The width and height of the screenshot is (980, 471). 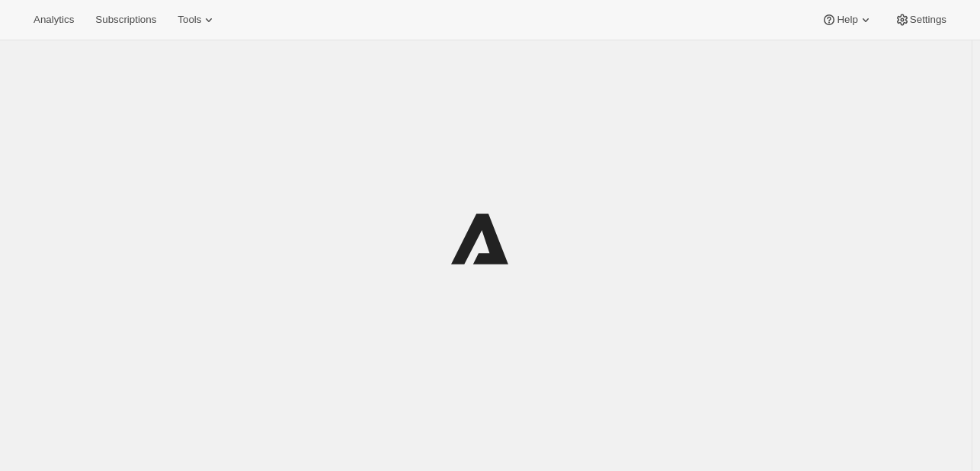 What do you see at coordinates (196, 20) in the screenshot?
I see `button: Tools` at bounding box center [196, 20].